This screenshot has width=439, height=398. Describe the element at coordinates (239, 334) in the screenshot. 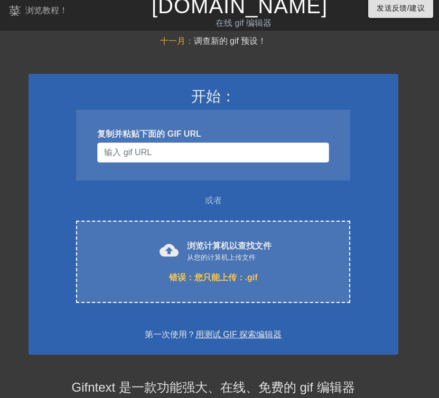

I see `a: 用测试 GIF 探索编辑器` at that location.